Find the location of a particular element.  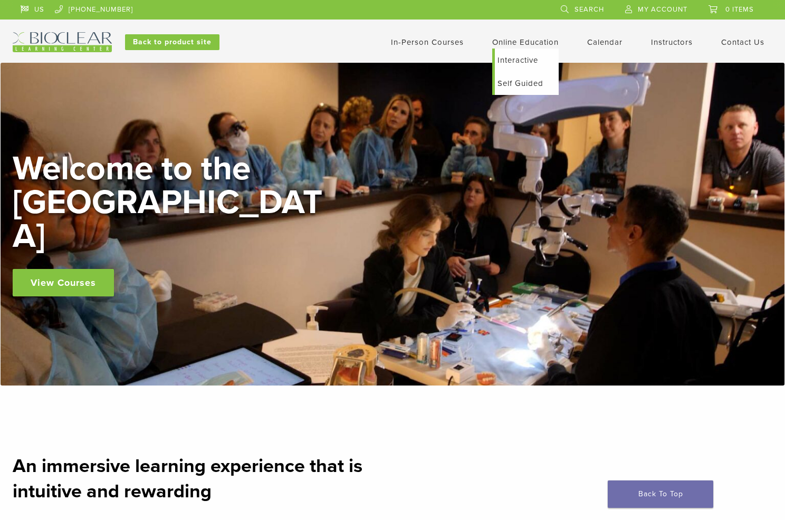

a: View Courses is located at coordinates (63, 283).